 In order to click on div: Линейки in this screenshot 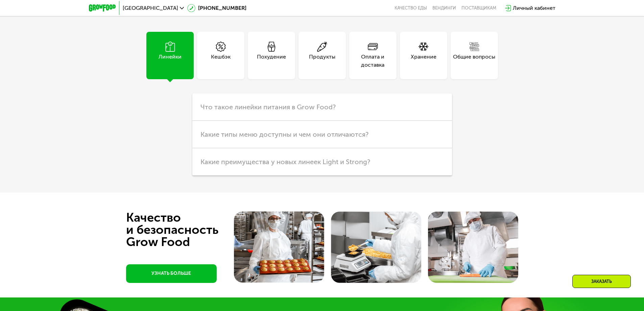, I will do `click(170, 61)`.